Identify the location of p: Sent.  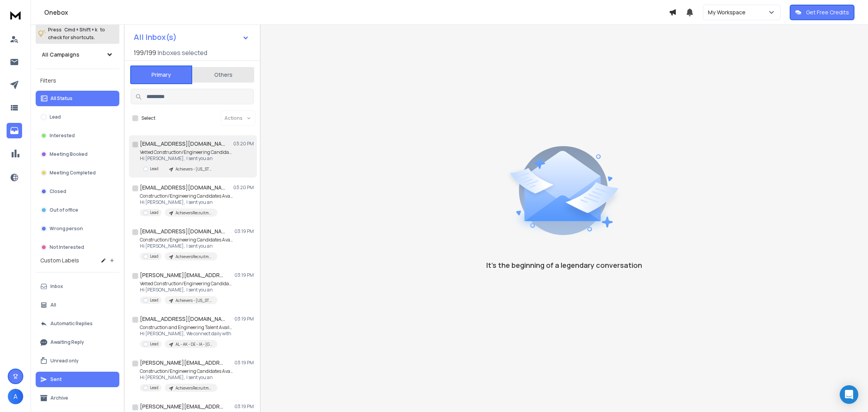
(56, 379).